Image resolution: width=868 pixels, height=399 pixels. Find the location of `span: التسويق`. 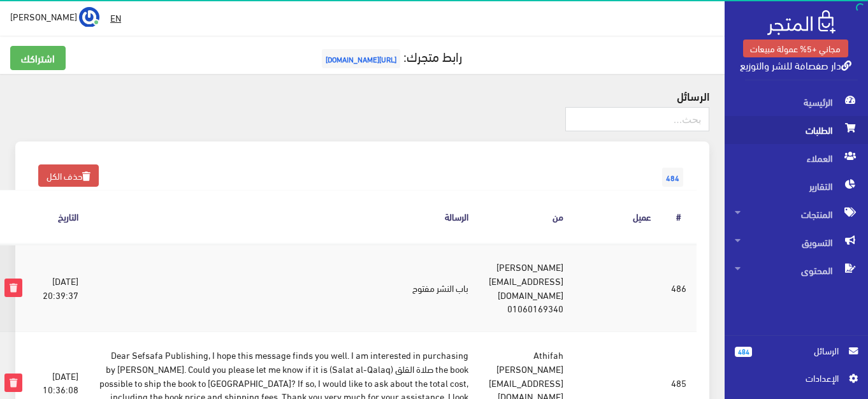

span: التسويق is located at coordinates (796, 242).